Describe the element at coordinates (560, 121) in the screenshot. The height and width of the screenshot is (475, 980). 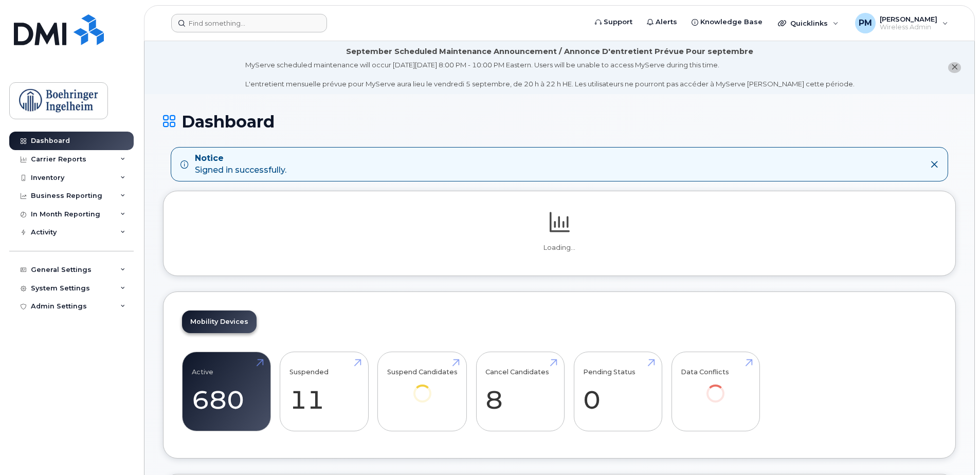
I see `h1: Dashboard` at that location.